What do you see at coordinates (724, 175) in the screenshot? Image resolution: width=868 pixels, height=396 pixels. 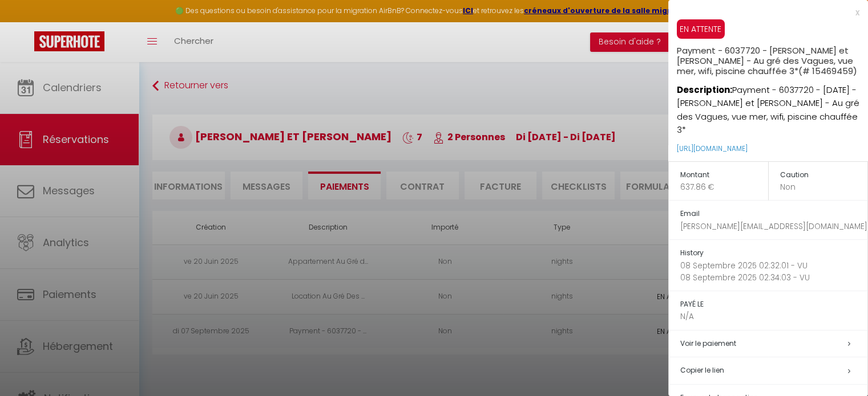 I see `h5: Montant` at bounding box center [724, 175].